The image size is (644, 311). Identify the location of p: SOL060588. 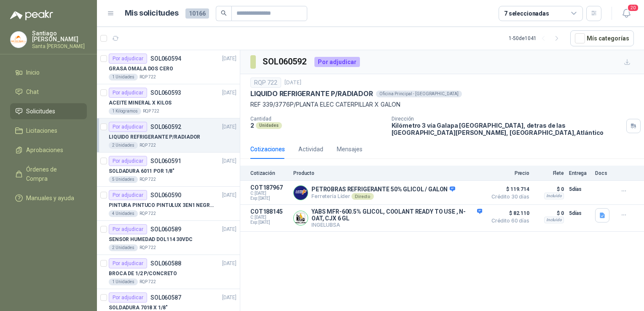
(165, 264).